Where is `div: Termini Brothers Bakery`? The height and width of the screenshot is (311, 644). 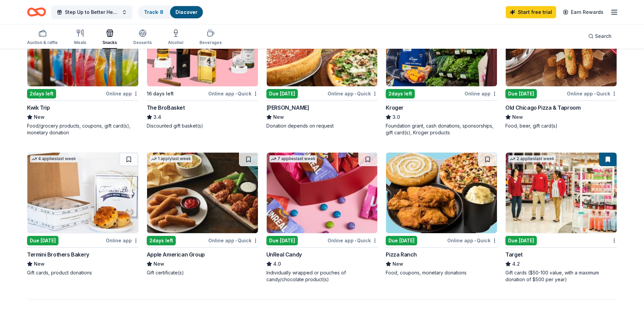 div: Termini Brothers Bakery is located at coordinates (58, 254).